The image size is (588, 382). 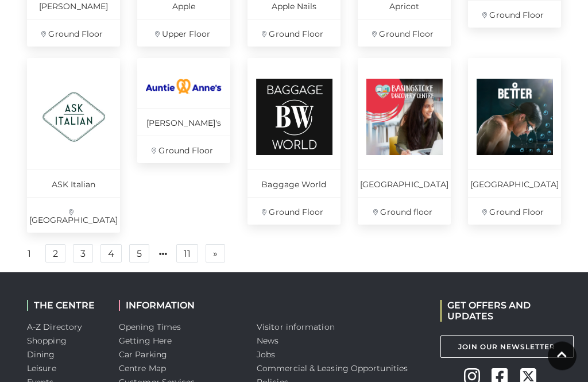 I want to click on a: Getting Here, so click(x=145, y=342).